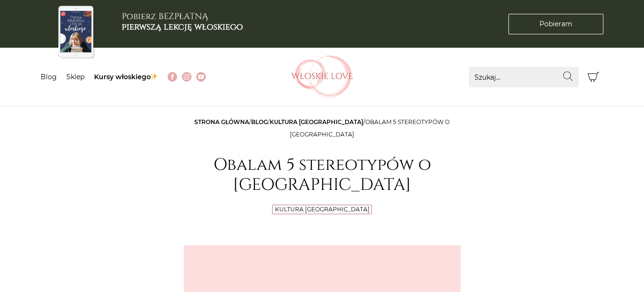  What do you see at coordinates (182, 21) in the screenshot?
I see `h3: Pobierz BEZPŁATNĄ` at bounding box center [182, 21].